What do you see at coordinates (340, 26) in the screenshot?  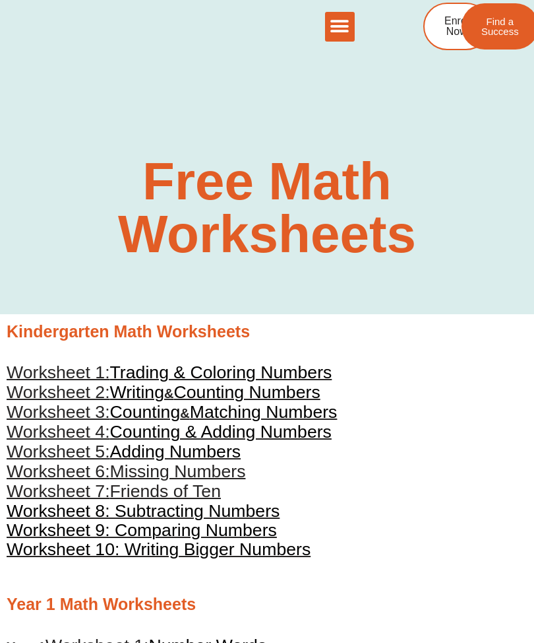 I see `div: Menu Toggle` at bounding box center [340, 26].